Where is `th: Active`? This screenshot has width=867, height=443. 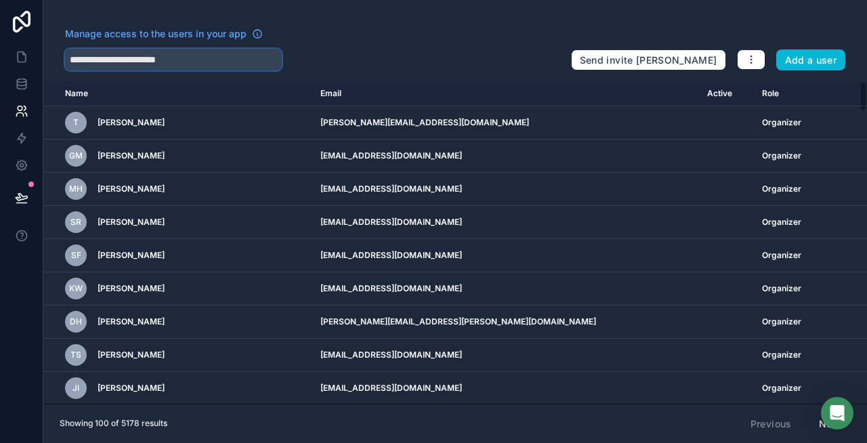 th: Active is located at coordinates (726, 94).